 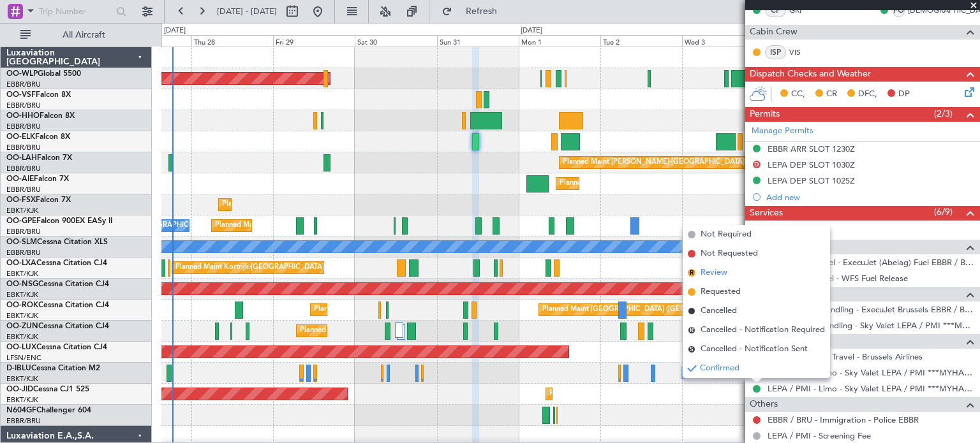 I want to click on div: EBBR ARR SLOT 1230Z, so click(x=811, y=149).